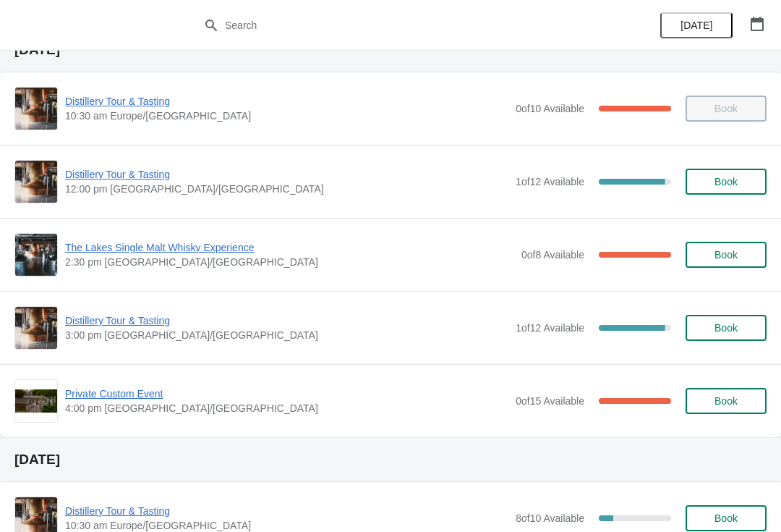 This screenshot has height=532, width=781. What do you see at coordinates (36, 108) in the screenshot?
I see `img: Distillery Tour & Tasting | | 10:30 am Europe/London` at bounding box center [36, 108].